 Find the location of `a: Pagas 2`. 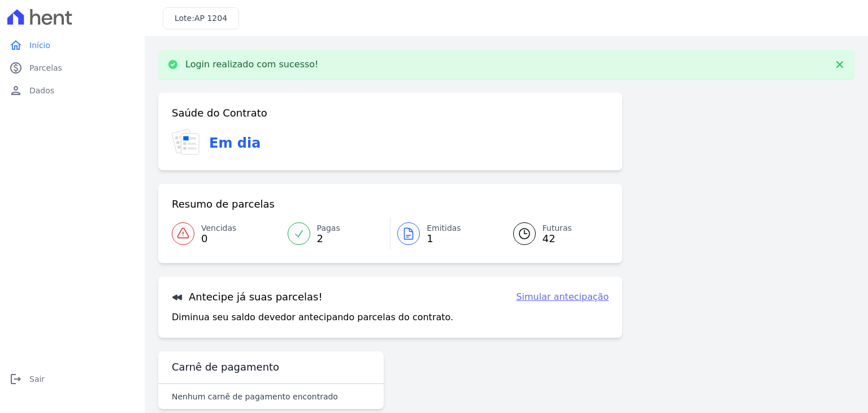

a: Pagas 2 is located at coordinates (336, 234).